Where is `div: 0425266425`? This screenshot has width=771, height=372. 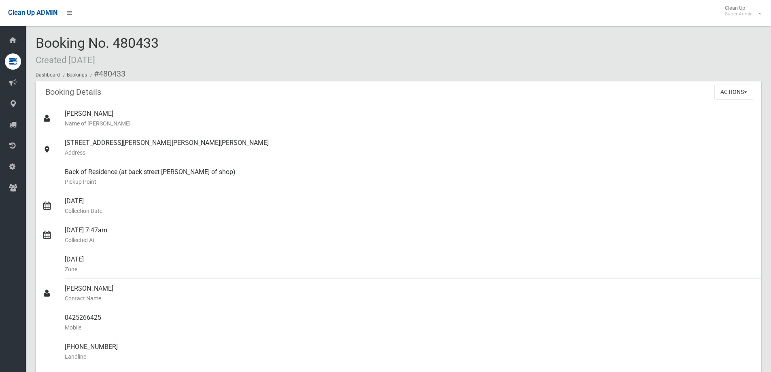 div: 0425266425 is located at coordinates (410, 323).